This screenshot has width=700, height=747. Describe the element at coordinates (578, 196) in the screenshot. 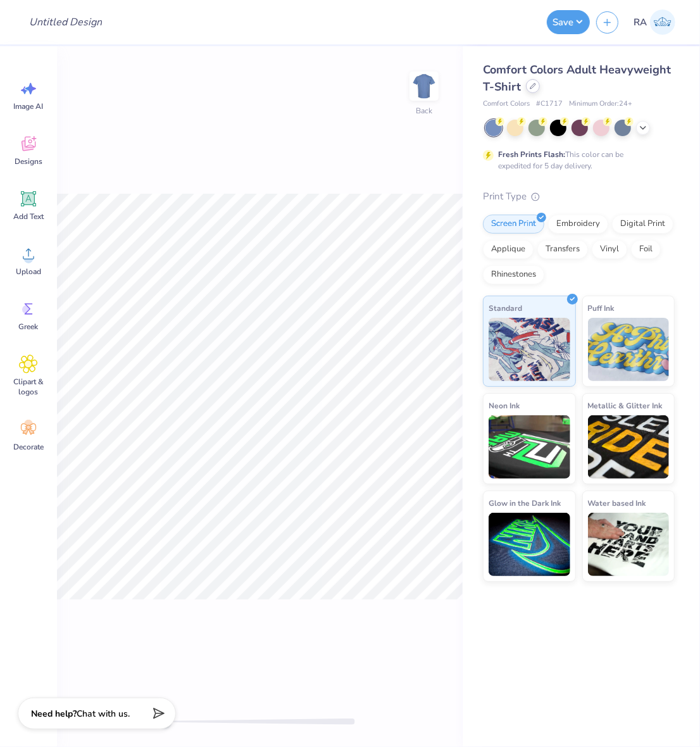

I see `div: Print Type` at that location.